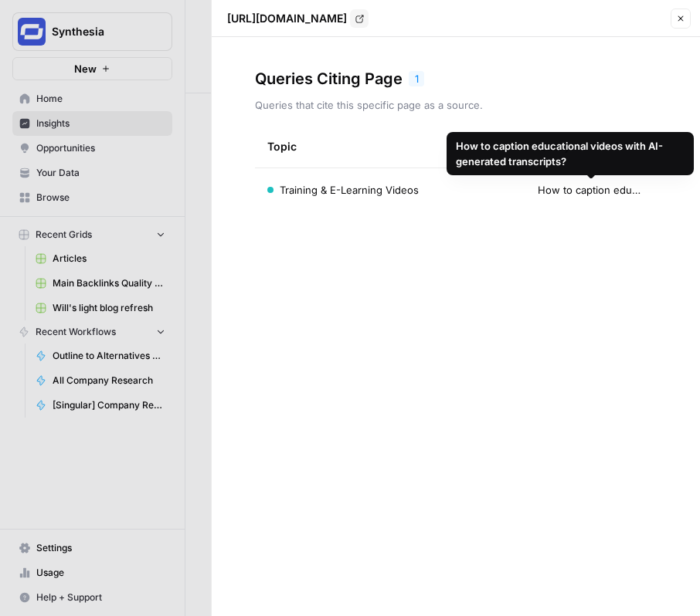 Image resolution: width=700 pixels, height=616 pixels. Describe the element at coordinates (590, 190) in the screenshot. I see `span: How to caption educational videos with AI-generated transcripts?` at that location.